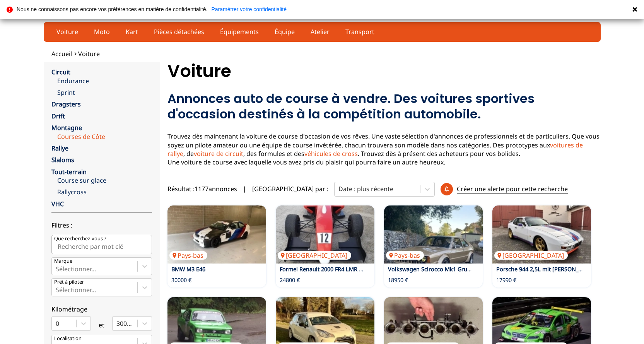 This screenshot has height=344, width=644. What do you see at coordinates (69, 172) in the screenshot?
I see `a: Tout-terrain` at bounding box center [69, 172].